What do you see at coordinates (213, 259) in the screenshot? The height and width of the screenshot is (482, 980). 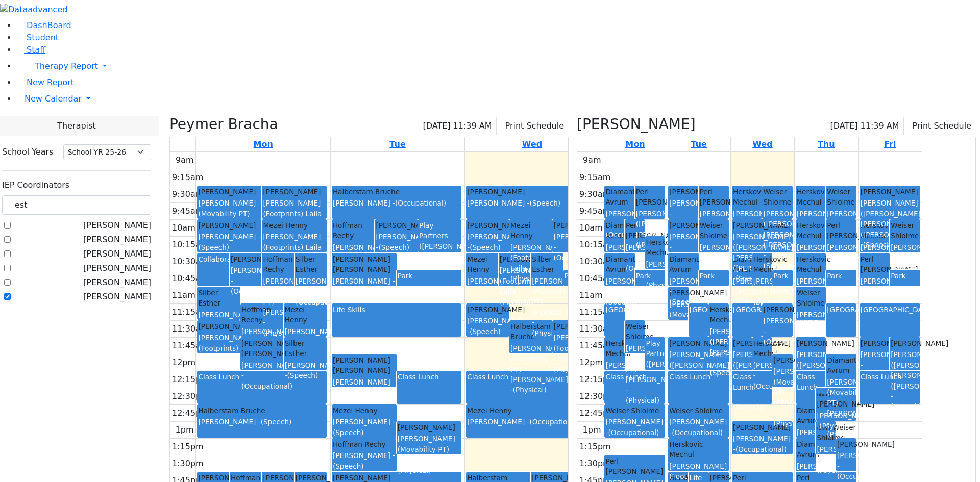 I see `div: Collaboration` at bounding box center [213, 259].